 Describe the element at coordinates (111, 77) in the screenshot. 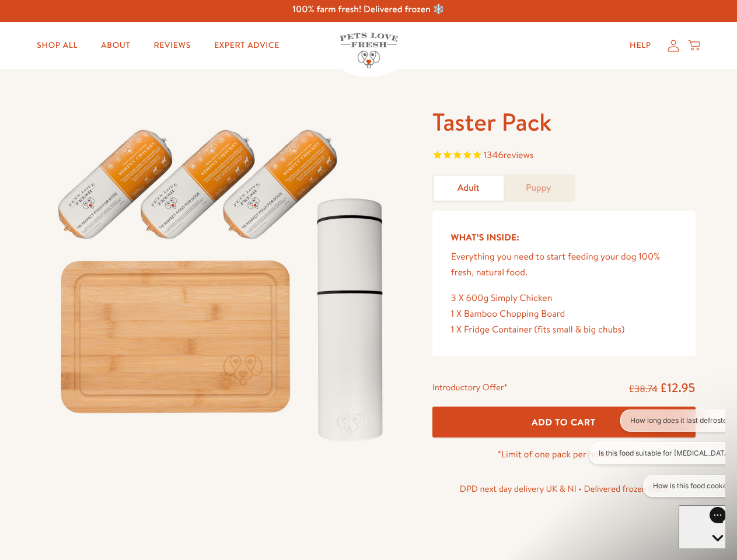

I see `button: How is this food cooked?` at that location.